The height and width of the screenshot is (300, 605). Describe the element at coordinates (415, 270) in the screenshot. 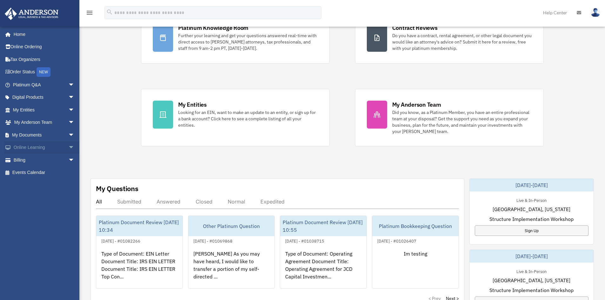

I see `div: Im testing` at that location.